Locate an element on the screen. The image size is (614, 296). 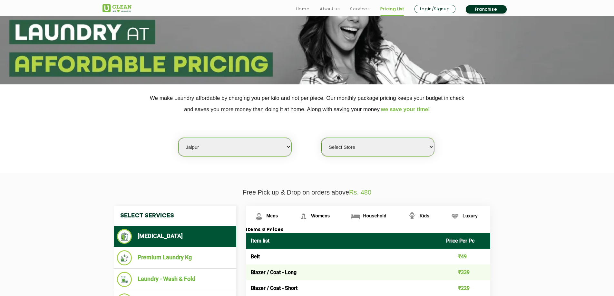
img: Luxury is located at coordinates (455, 216).